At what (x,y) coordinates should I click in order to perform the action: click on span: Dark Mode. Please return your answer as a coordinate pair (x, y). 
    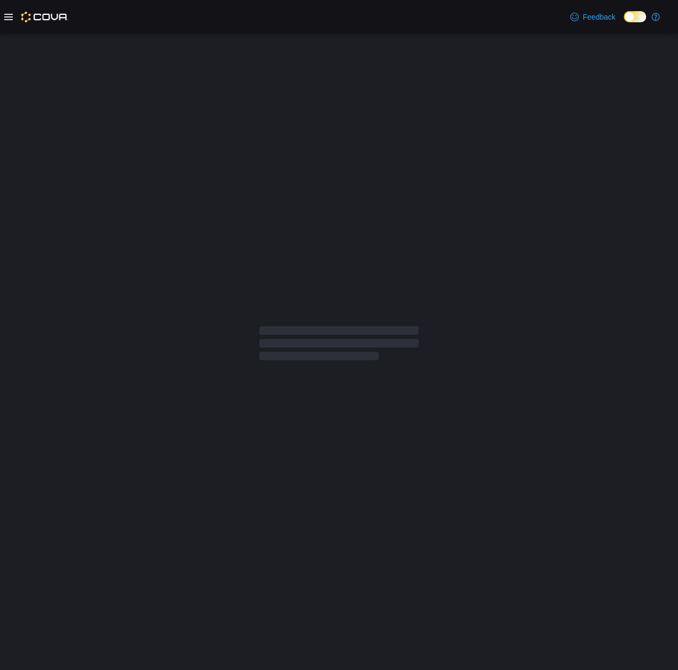
    Looking at the image, I should click on (624, 22).